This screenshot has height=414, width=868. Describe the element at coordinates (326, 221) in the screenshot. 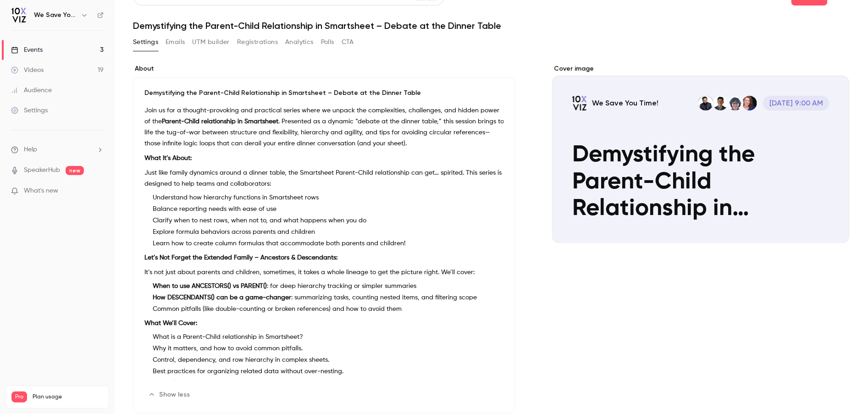

I see `li: Clarify when to nest rows, when not to, and what happens when you do` at that location.